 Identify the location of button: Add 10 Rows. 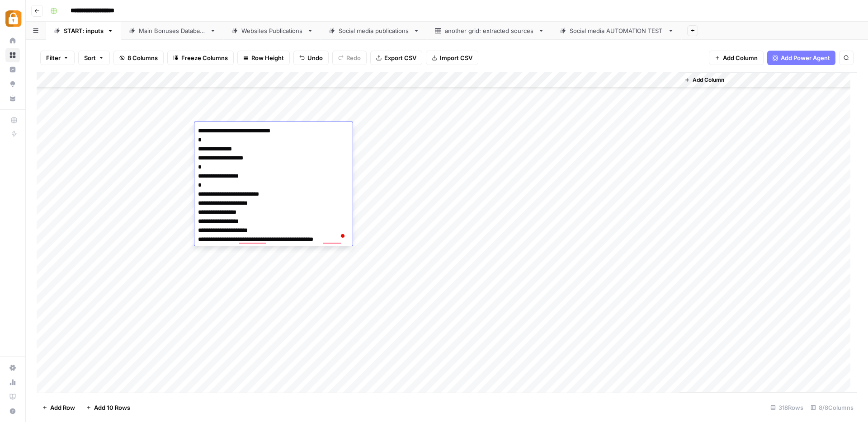
(108, 408).